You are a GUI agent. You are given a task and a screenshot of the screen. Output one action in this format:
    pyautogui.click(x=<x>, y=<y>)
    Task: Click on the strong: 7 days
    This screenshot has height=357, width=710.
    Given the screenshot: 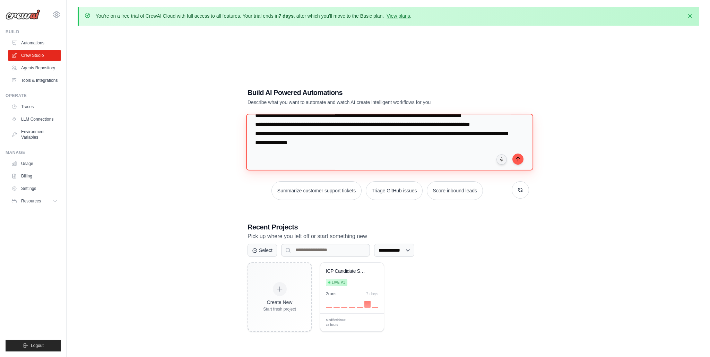 What is the action you would take?
    pyautogui.click(x=286, y=16)
    